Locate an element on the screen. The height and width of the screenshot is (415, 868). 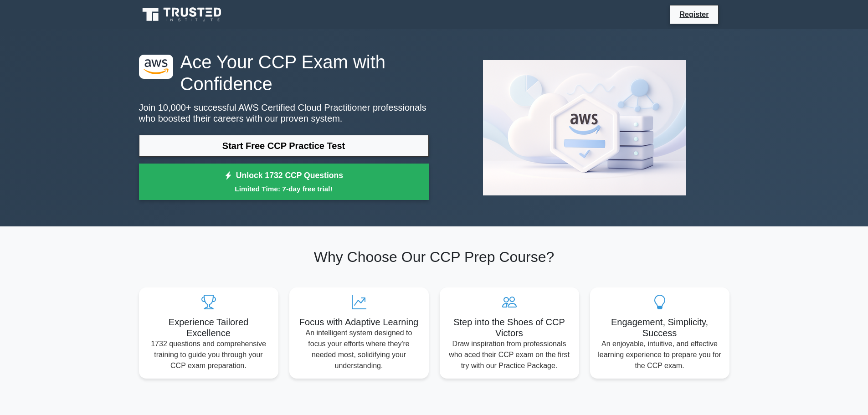
small: Limited Time: 7-day free trial! is located at coordinates (284, 189).